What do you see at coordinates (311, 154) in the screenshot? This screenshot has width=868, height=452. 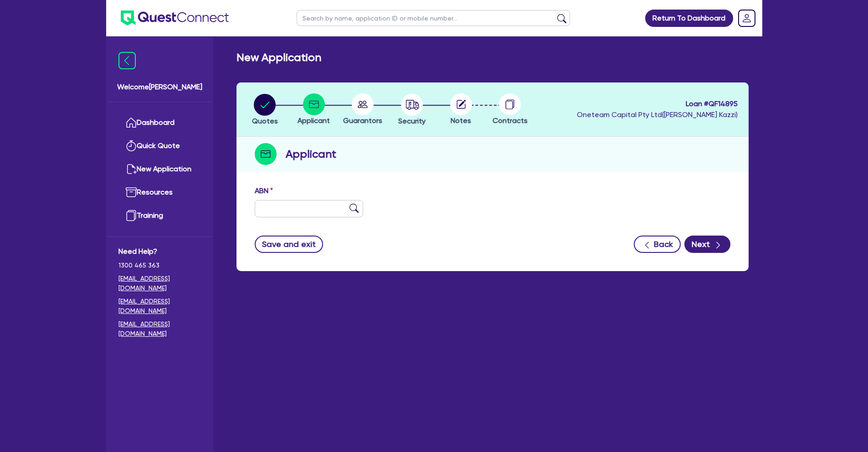 I see `h2: Applicant` at bounding box center [311, 154].